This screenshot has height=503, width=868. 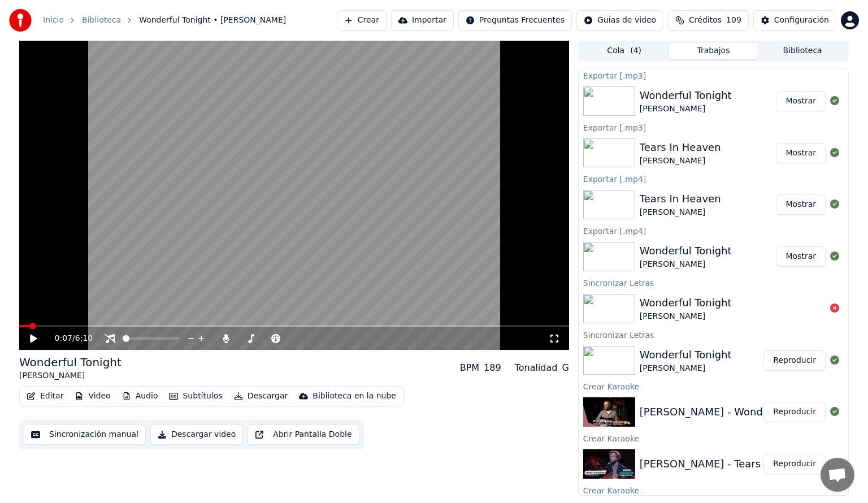 What do you see at coordinates (53, 20) in the screenshot?
I see `a: Inicio` at bounding box center [53, 20].